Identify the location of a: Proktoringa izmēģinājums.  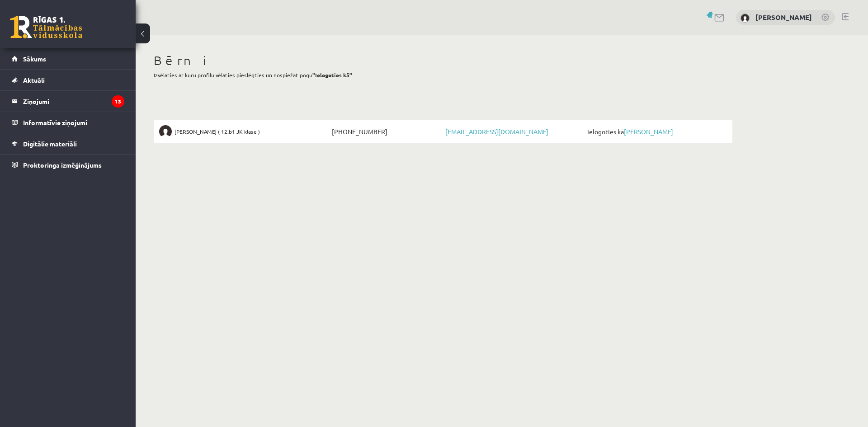
(68, 165).